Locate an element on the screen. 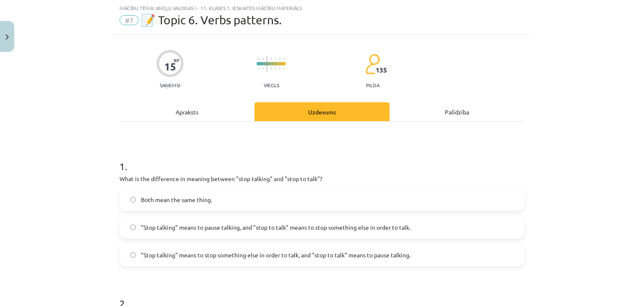  span: Both mean the same thing. is located at coordinates (176, 200).